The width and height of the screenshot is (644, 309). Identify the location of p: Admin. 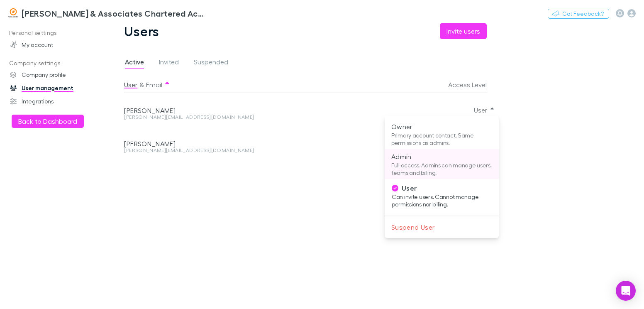
(442, 157).